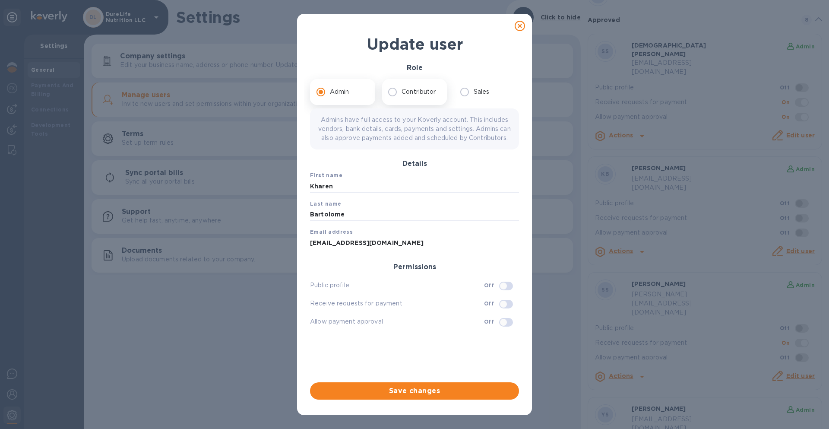 The width and height of the screenshot is (829, 429). What do you see at coordinates (415, 44) in the screenshot?
I see `b: Update user` at bounding box center [415, 44].